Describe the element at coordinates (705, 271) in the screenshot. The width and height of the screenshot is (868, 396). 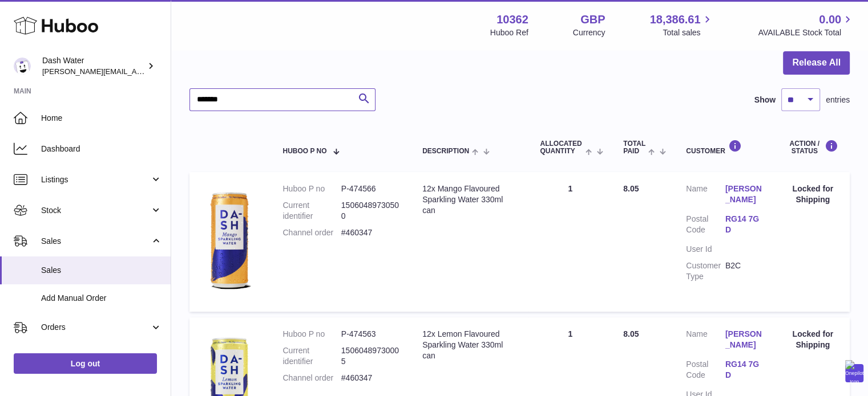
I see `dt: Customer Type` at that location.